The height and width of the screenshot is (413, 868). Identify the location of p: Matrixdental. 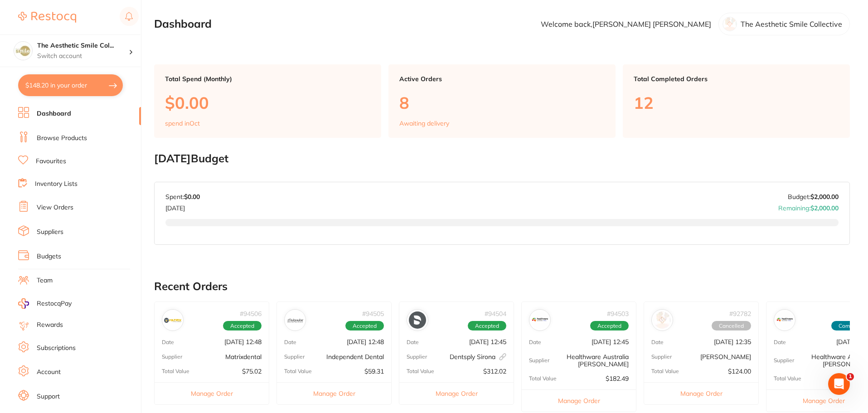
(243, 356).